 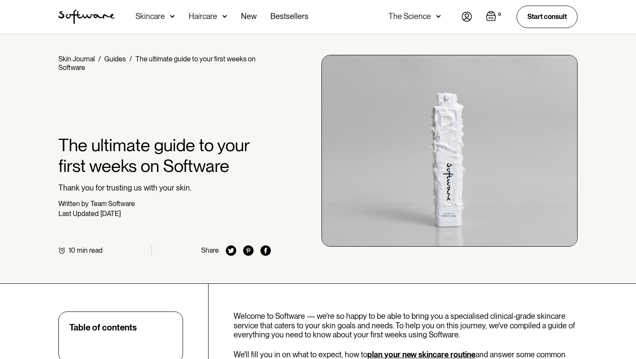 I want to click on div: The ultimate guide to your first weeks on Software, so click(x=157, y=63).